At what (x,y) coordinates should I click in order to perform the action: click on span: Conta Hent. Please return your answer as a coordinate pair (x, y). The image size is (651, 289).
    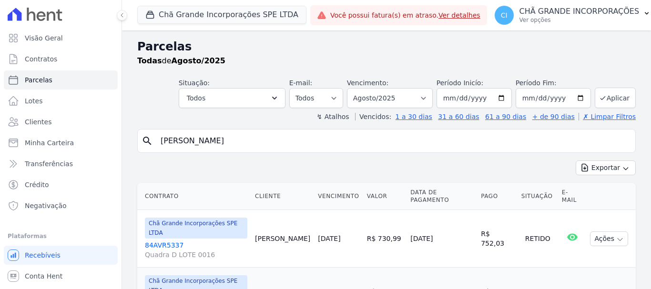
    Looking at the image, I should click on (43, 276).